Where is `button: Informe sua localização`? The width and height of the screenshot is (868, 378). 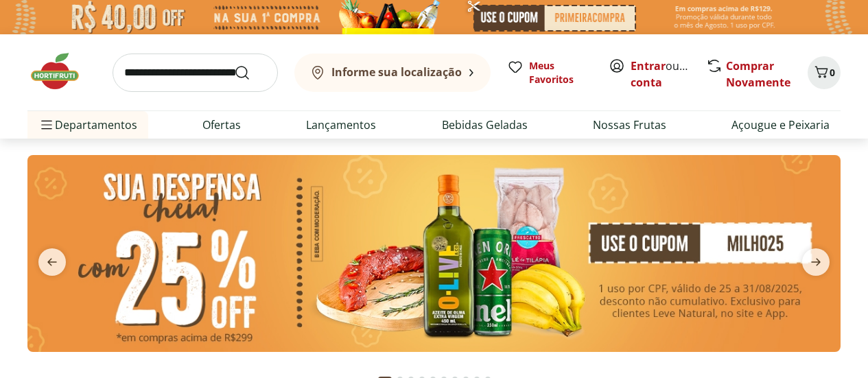
button: Informe sua localização is located at coordinates (393, 73).